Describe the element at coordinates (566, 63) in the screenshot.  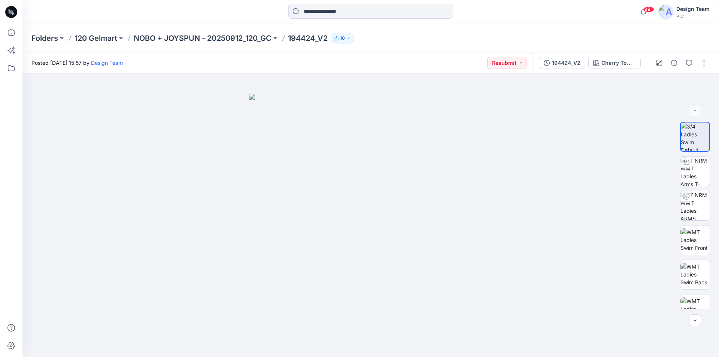
I see `div: 194424_V2` at that location.